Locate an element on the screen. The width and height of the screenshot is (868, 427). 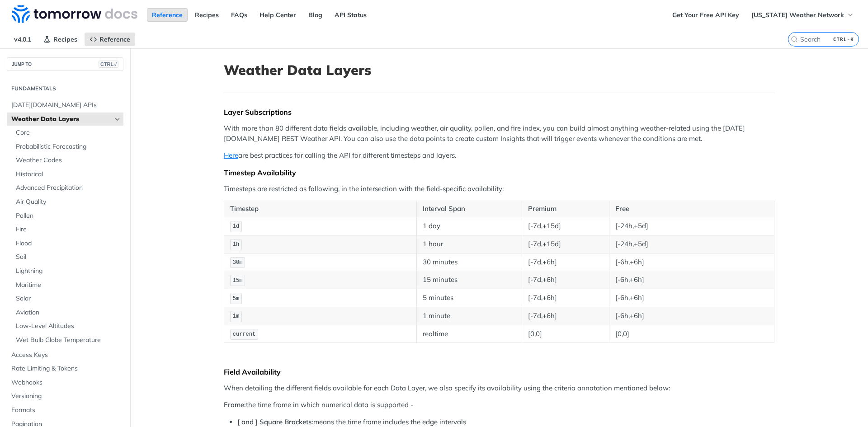
span: Solar is located at coordinates (68, 299).